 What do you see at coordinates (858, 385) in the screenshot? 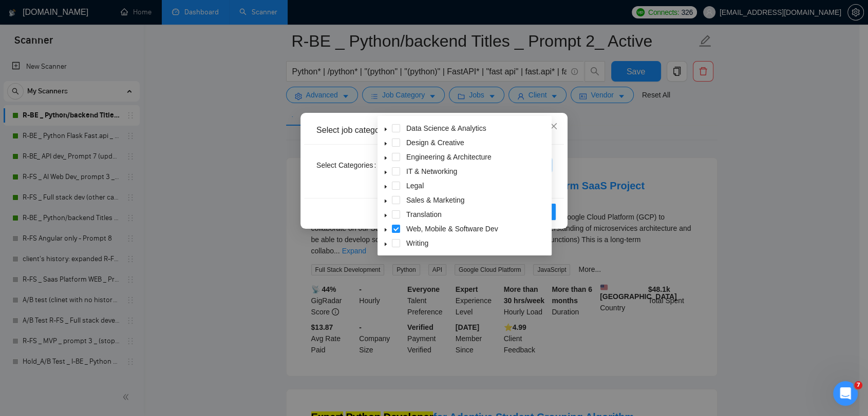
I see `span: 7` at bounding box center [858, 385].